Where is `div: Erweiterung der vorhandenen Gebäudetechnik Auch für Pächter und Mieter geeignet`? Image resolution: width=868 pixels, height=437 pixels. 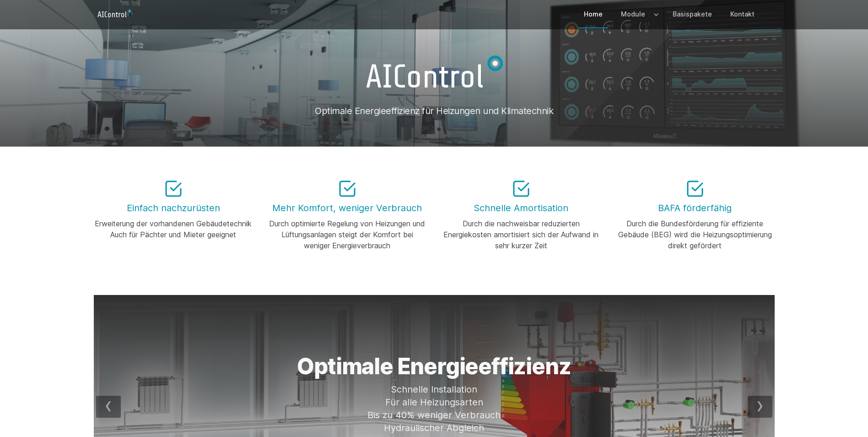
div: Erweiterung der vorhandenen Gebäudetechnik Auch für Pächter und Mieter geeignet is located at coordinates (173, 229).